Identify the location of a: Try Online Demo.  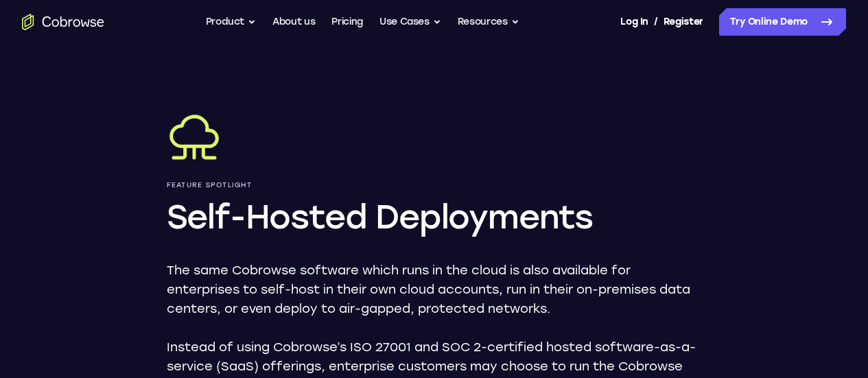
(782, 22).